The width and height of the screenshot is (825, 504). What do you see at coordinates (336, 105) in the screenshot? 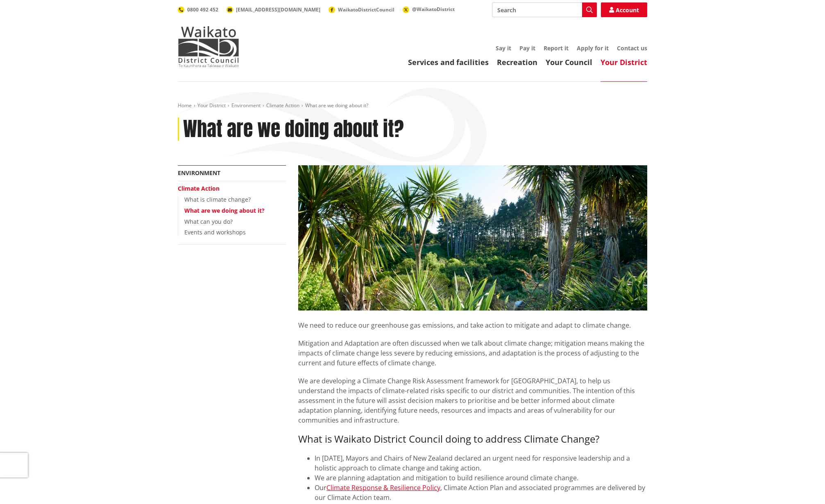
I see `span: What are we doing about it?` at bounding box center [336, 105].